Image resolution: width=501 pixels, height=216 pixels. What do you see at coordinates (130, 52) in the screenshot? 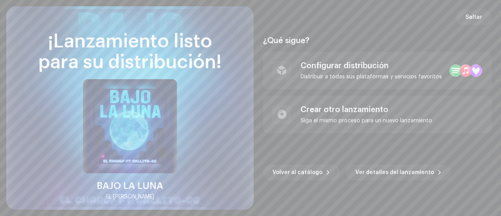
I see `div: ¡Lanzamiento listo para su distribución!` at bounding box center [130, 52].